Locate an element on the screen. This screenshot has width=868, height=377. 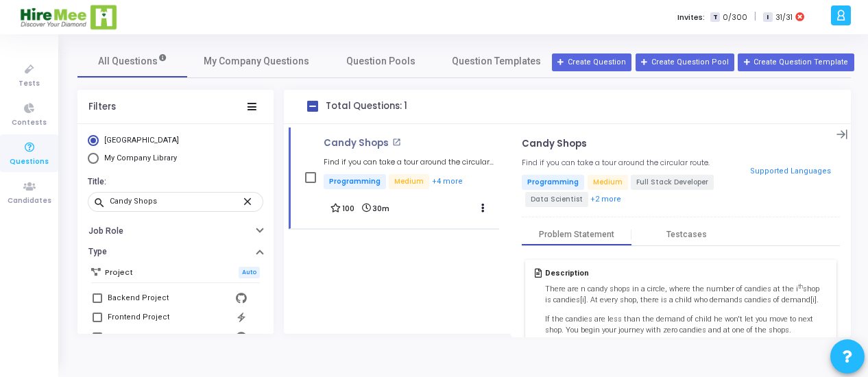
span: Data Scientist is located at coordinates (557, 199).